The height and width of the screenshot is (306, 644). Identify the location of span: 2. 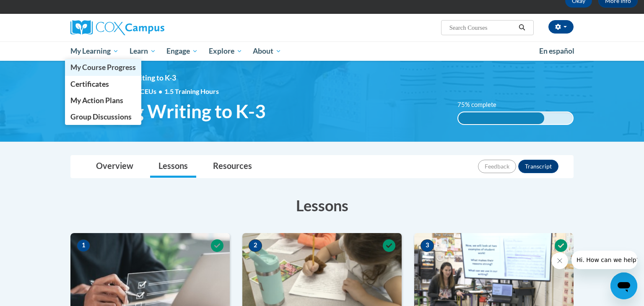
(255, 246).